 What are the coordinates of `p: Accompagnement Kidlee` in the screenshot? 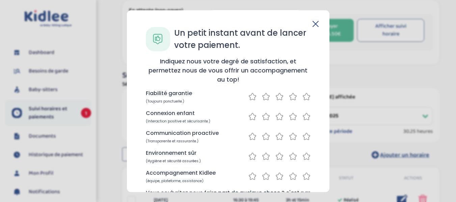 It's located at (181, 173).